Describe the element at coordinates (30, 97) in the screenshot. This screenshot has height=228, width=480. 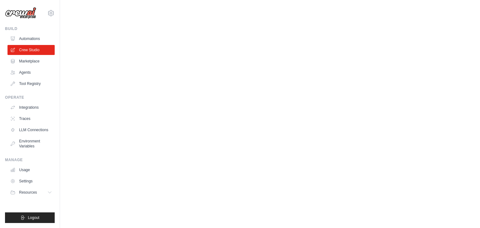
I see `div: Operate` at that location.